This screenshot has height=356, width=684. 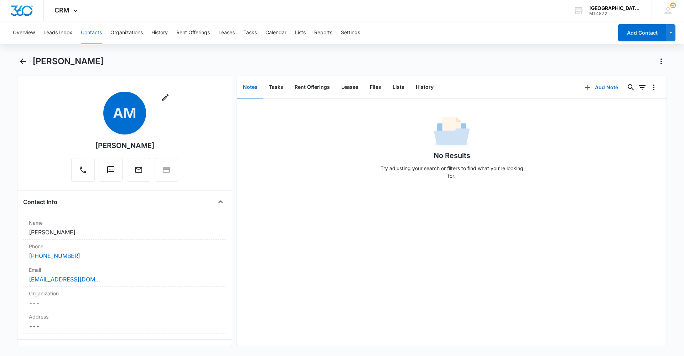 What do you see at coordinates (615, 8) in the screenshot?
I see `div: account name` at bounding box center [615, 8].